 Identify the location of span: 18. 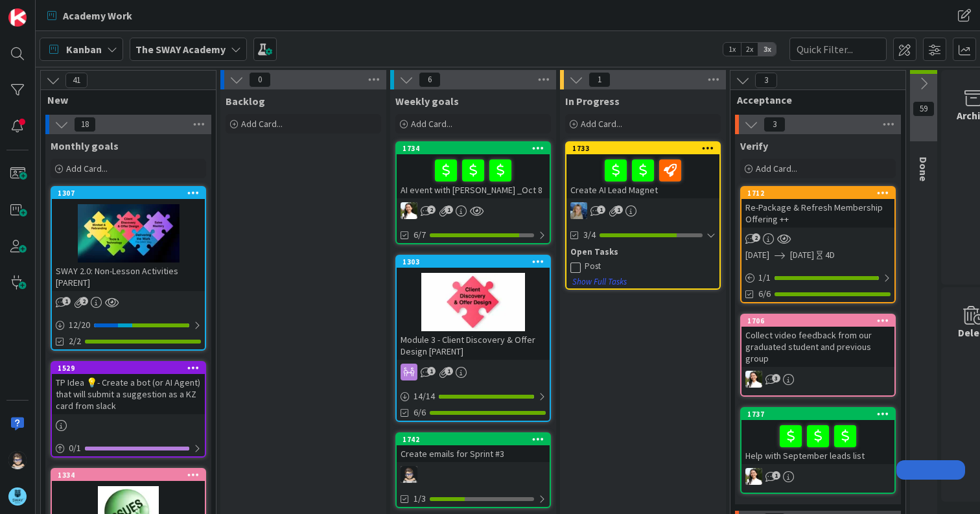
(85, 124).